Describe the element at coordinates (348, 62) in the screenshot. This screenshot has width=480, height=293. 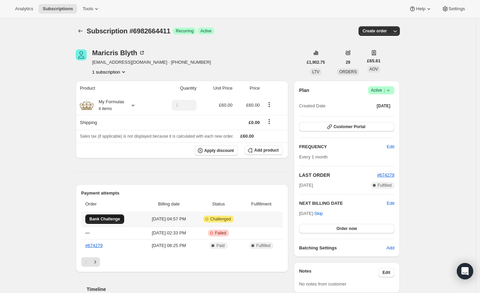
I see `button: 29` at that location.